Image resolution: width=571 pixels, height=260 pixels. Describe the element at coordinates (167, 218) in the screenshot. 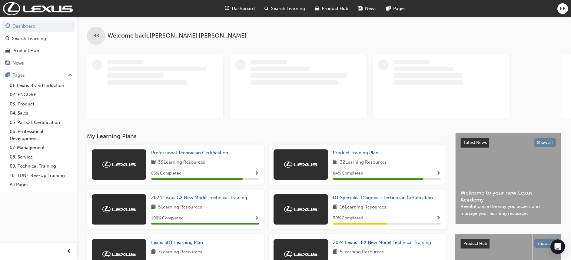

I see `span: 100 % Completed` at that location.